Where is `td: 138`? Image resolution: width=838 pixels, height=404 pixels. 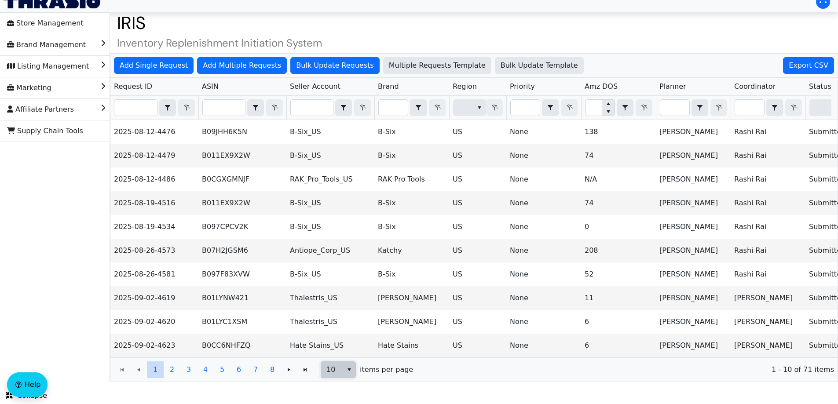 td: 138 is located at coordinates (618, 132).